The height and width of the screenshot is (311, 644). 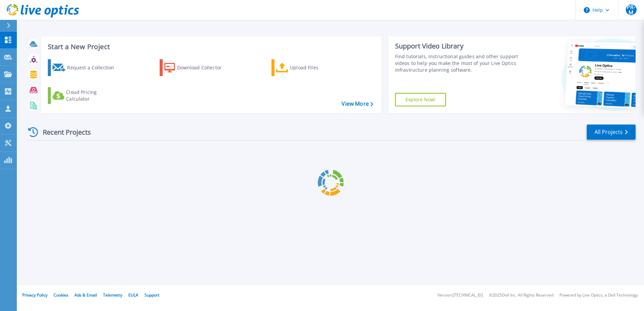 I want to click on span: PR-M, so click(x=631, y=10).